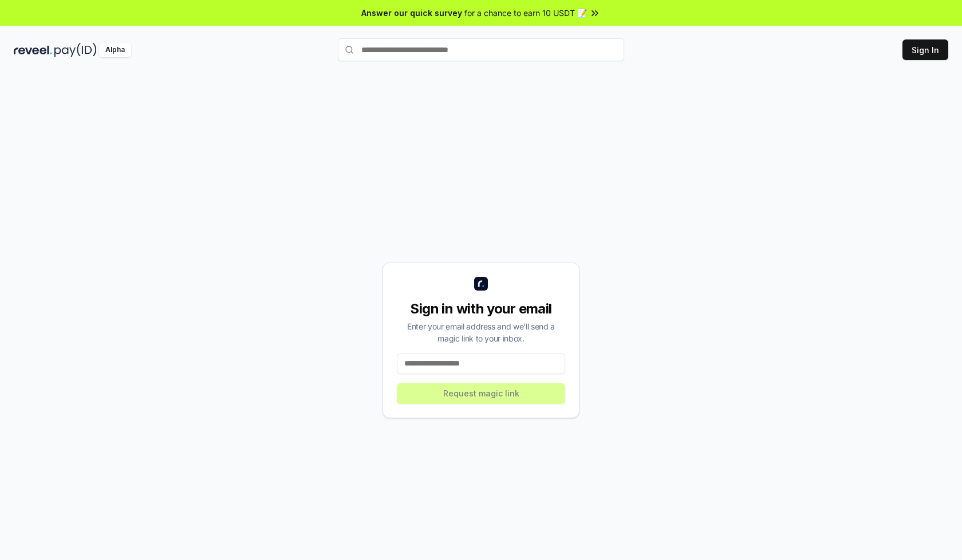 The width and height of the screenshot is (962, 560). I want to click on div: Enter your email address and we’ll send a magic link to your inbox., so click(481, 332).